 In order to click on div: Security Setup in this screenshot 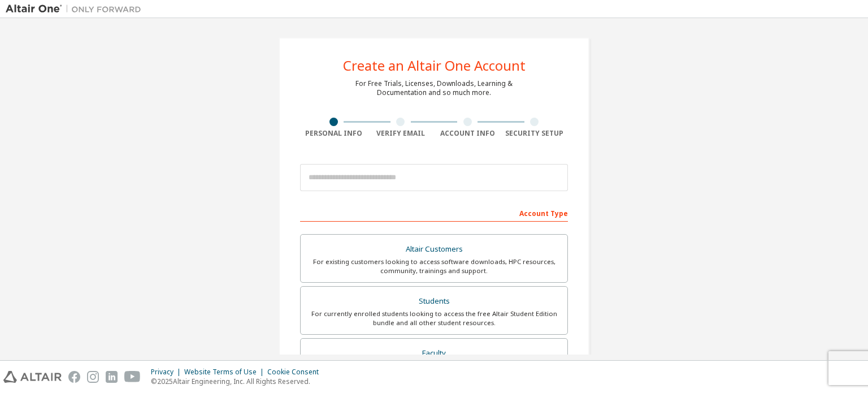, I will do `click(534, 133)`.